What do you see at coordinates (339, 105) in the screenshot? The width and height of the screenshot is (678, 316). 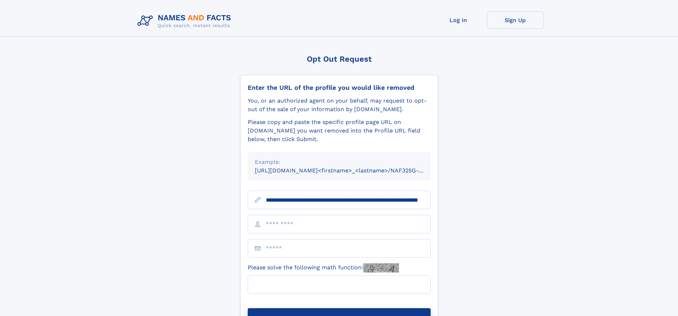 I see `div: You, or an authorized agent on your behalf, may request to opt-out of the sale of your informatio...` at bounding box center [339, 105].